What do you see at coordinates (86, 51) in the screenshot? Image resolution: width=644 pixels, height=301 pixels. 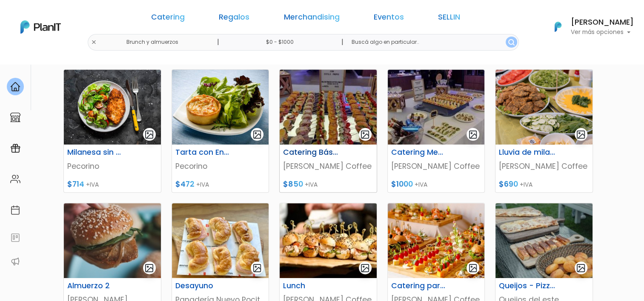 I see `img: user_d58e13f531133c46cb30575f4d864daf.jpeg` at bounding box center [86, 51].